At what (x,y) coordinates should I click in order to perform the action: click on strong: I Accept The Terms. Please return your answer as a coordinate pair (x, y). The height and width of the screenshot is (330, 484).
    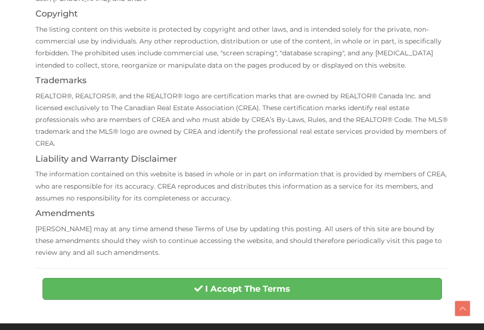
    Looking at the image, I should click on (248, 289).